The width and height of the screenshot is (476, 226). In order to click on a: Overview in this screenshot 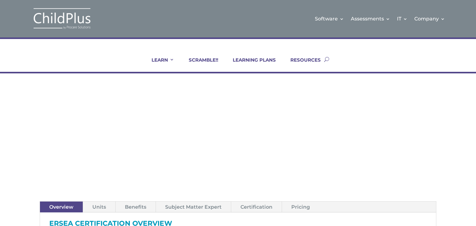, I will do `click(61, 207)`.